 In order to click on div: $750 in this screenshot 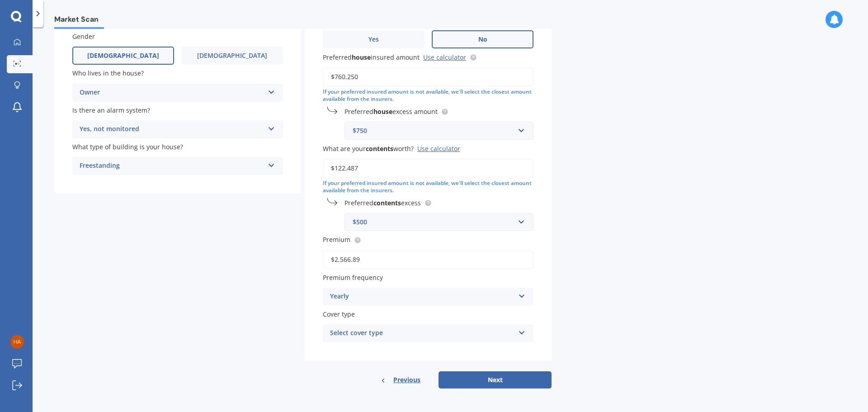, I will do `click(434, 131)`.